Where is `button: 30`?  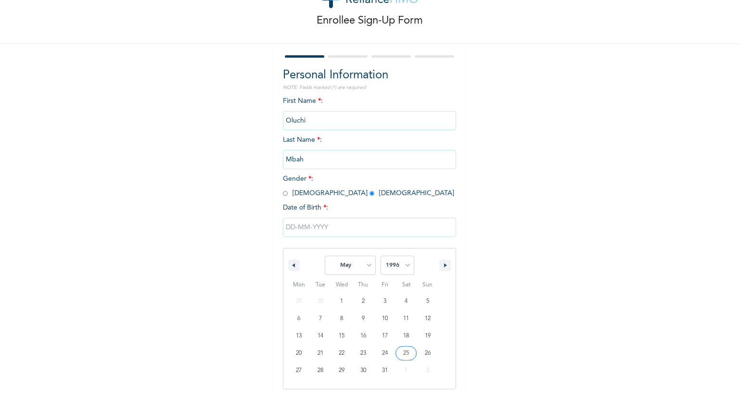
button: 30 is located at coordinates (363, 371).